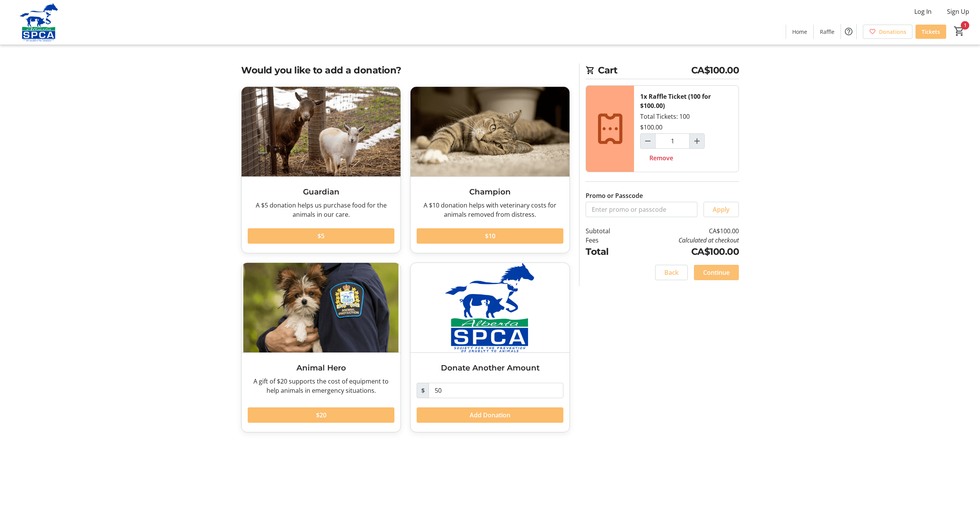 This screenshot has height=505, width=980. What do you see at coordinates (828, 31) in the screenshot?
I see `a: Raffle` at bounding box center [828, 31].